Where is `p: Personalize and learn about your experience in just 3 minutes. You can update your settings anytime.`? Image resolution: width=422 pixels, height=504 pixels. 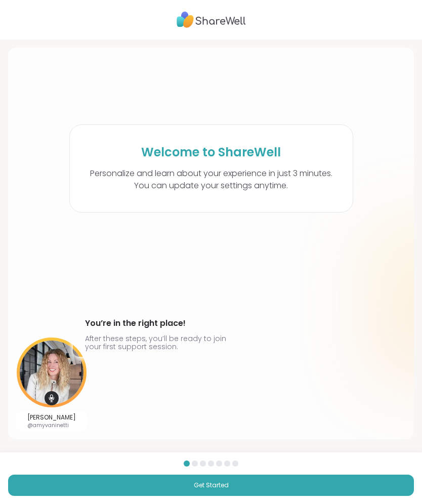 p: Personalize and learn about your experience in just 3 minutes. You can update your settings anytime. is located at coordinates (211, 180).